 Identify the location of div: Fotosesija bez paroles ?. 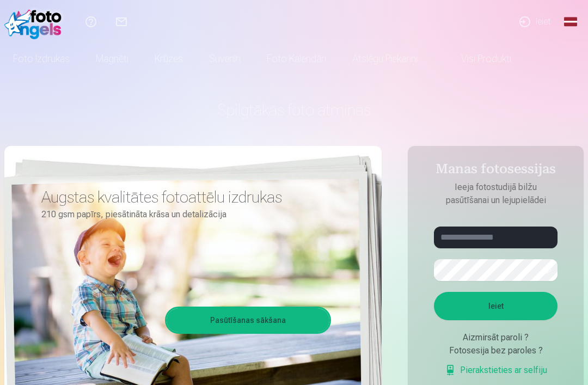
(495, 351).